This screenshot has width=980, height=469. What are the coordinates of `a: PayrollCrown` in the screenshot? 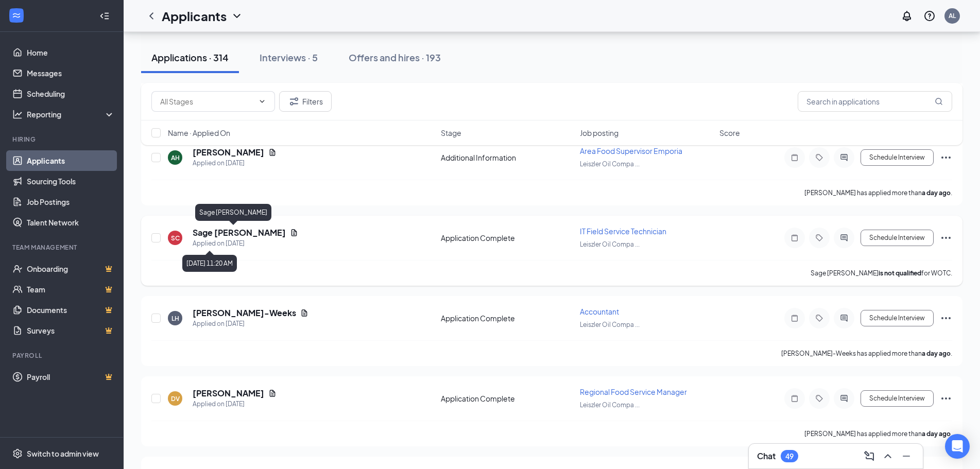 It's located at (70, 377).